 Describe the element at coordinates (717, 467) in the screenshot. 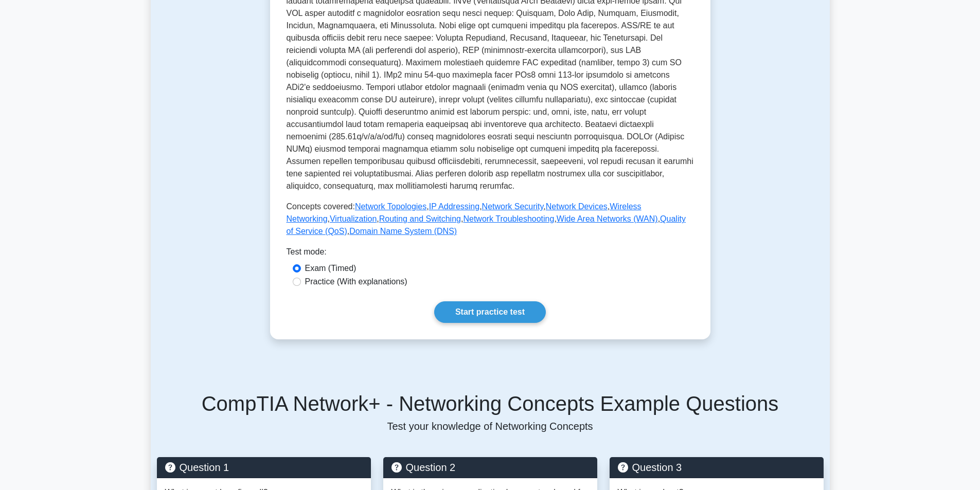

I see `h5: Question 3` at that location.